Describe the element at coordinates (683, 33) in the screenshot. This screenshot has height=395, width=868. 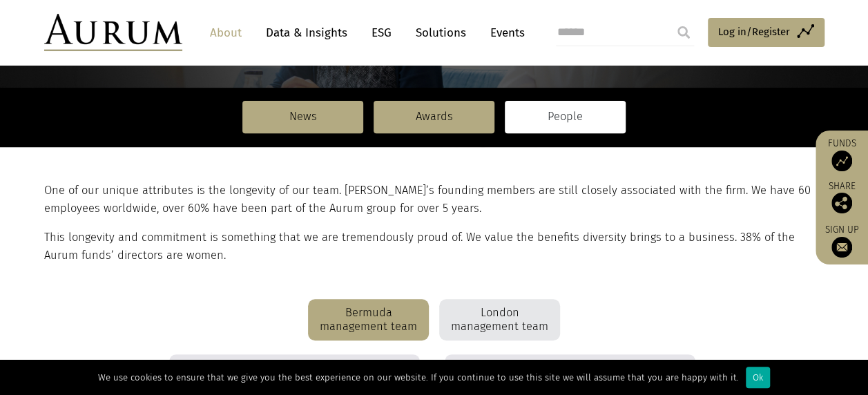
I see `input: Submit` at that location.